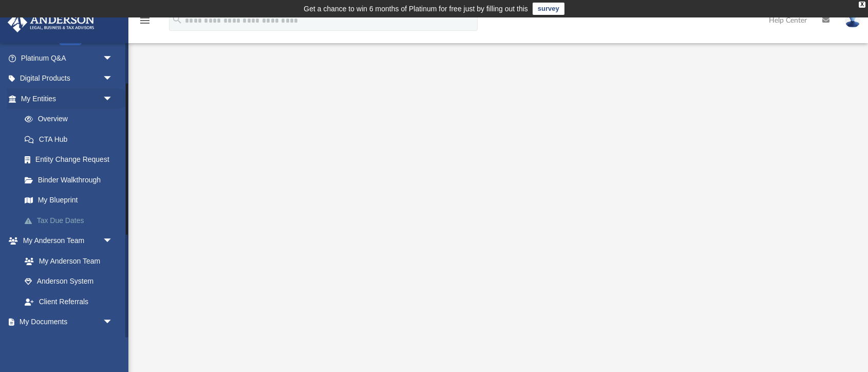 The image size is (868, 372). I want to click on a: Platinum Q&Aarrow_drop_down, so click(68, 58).